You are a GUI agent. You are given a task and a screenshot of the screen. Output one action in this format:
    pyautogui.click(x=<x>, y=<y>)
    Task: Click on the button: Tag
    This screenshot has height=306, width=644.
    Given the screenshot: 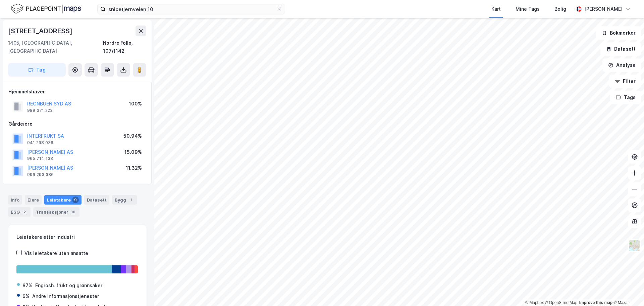 What is the action you would take?
    pyautogui.click(x=37, y=70)
    